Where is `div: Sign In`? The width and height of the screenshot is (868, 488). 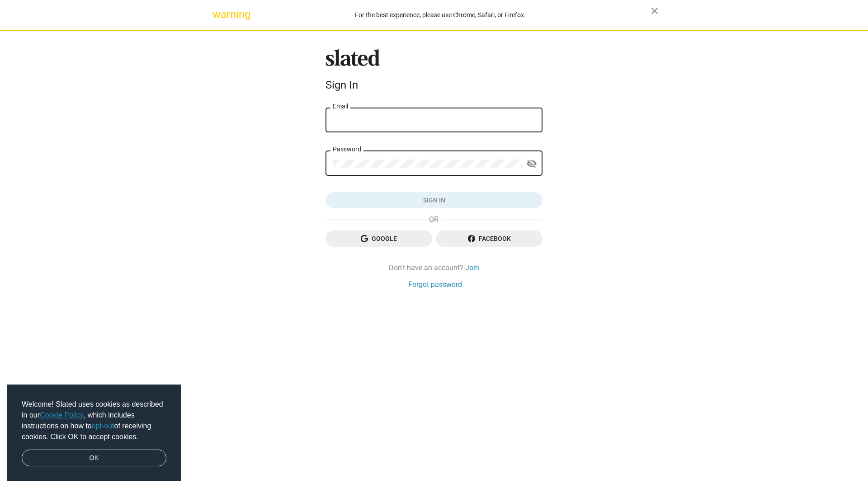
div: Sign In is located at coordinates (434, 85).